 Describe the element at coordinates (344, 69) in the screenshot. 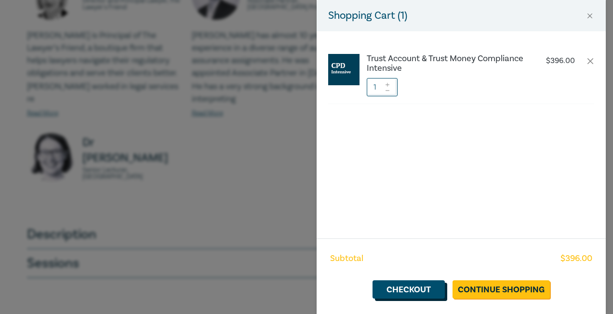

I see `img: CPD%20Intensive.jpg` at that location.